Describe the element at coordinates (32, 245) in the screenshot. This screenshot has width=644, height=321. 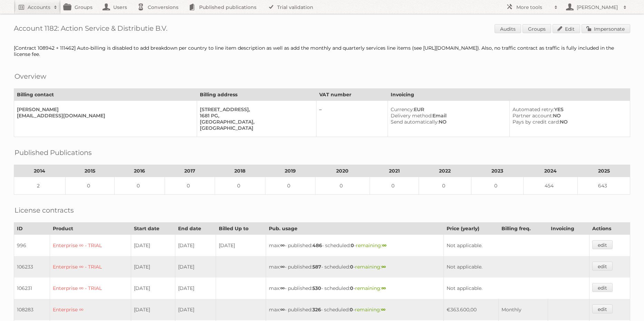
I see `td: 996` at that location.